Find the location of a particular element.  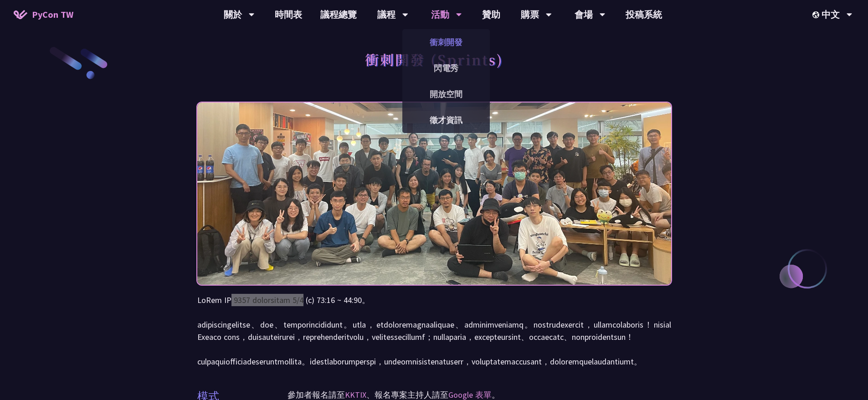

a: Google 表單 is located at coordinates (470, 394).